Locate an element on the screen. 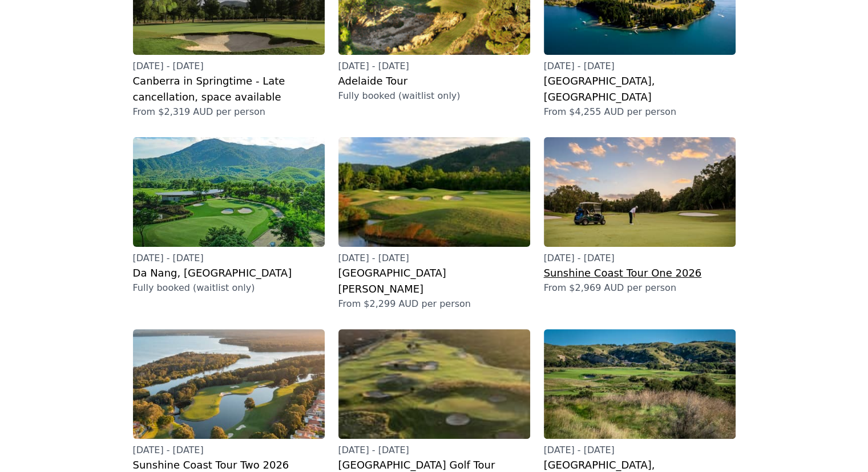 The image size is (868, 472). p: From $2,969 AUD per person is located at coordinates (640, 288).